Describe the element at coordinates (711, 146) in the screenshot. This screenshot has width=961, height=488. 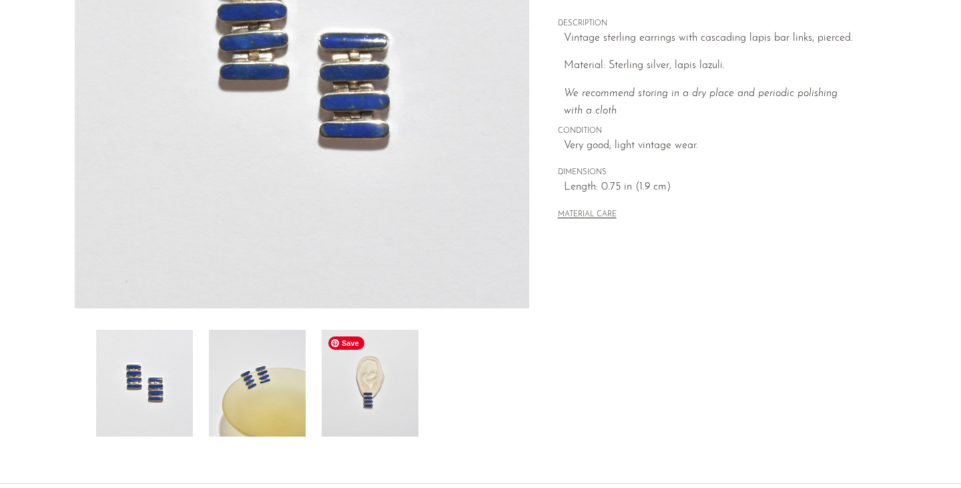
I see `span: Very good; light vintage wear.` at that location.